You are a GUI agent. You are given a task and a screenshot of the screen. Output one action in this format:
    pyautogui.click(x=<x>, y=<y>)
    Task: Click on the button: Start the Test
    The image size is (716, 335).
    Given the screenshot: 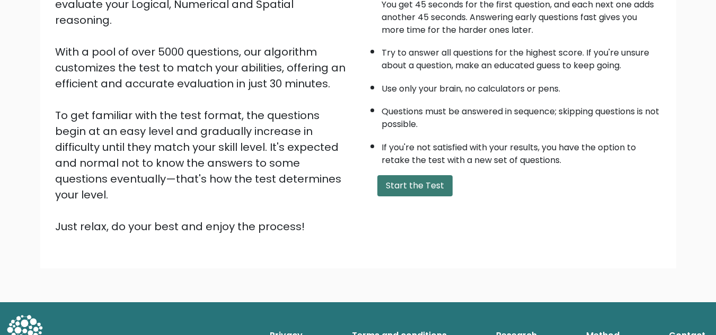 What is the action you would take?
    pyautogui.click(x=415, y=186)
    